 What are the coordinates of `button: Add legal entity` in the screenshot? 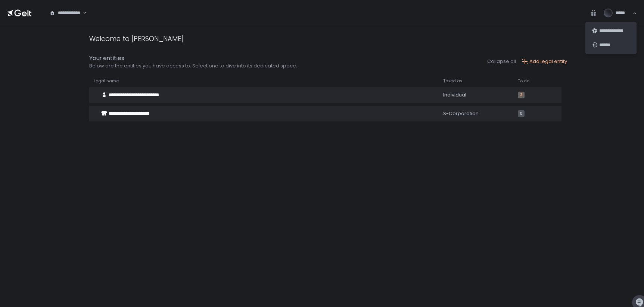 It's located at (544, 61).